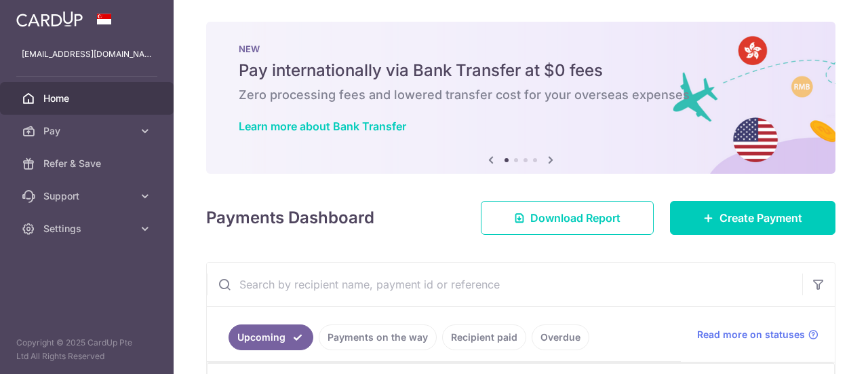 This screenshot has width=868, height=374. Describe the element at coordinates (88, 229) in the screenshot. I see `span: Settings` at that location.